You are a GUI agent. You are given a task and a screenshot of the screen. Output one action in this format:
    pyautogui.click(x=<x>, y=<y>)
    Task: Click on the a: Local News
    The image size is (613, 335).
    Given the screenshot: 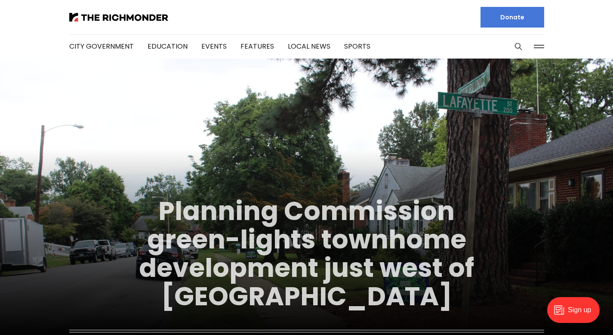 What is the action you would take?
    pyautogui.click(x=309, y=46)
    